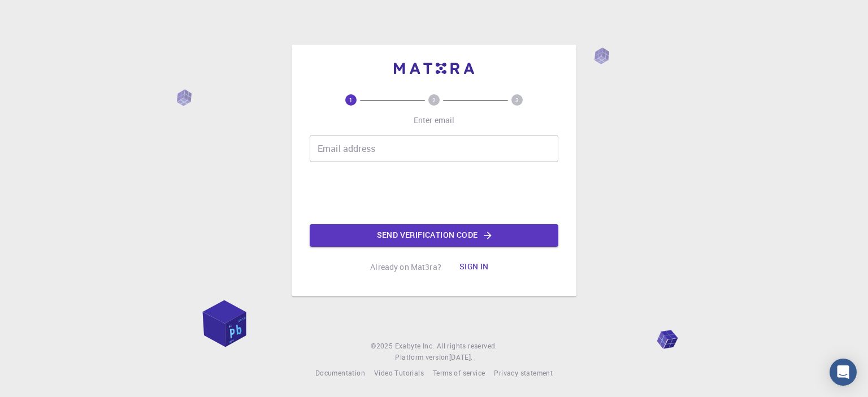  I want to click on a: Video Tutorials, so click(399, 373).